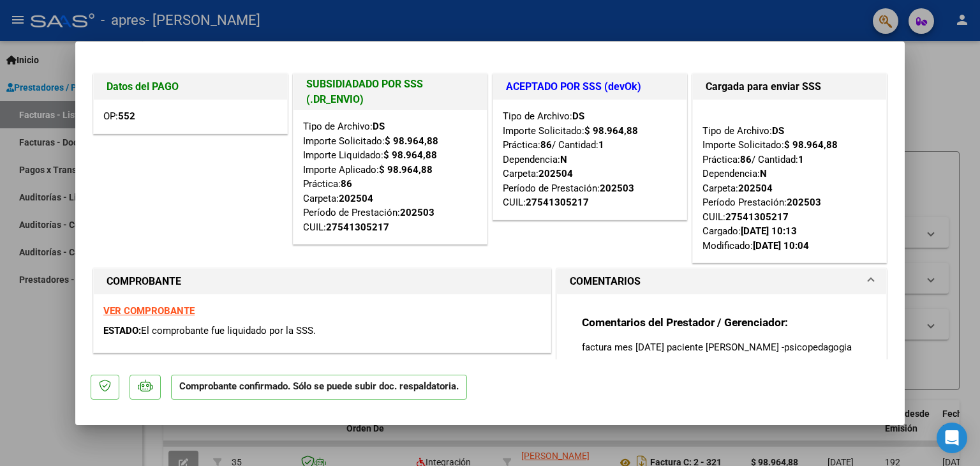  What do you see at coordinates (756, 246) in the screenshot?
I see `span: Modificado:` at bounding box center [756, 246].